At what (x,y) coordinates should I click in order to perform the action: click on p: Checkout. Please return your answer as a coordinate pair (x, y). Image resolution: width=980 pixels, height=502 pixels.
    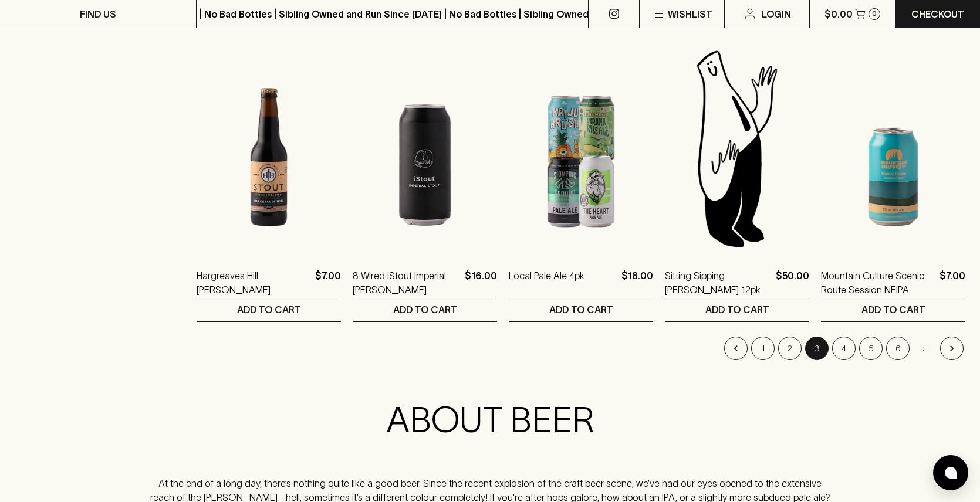
    Looking at the image, I should click on (937, 14).